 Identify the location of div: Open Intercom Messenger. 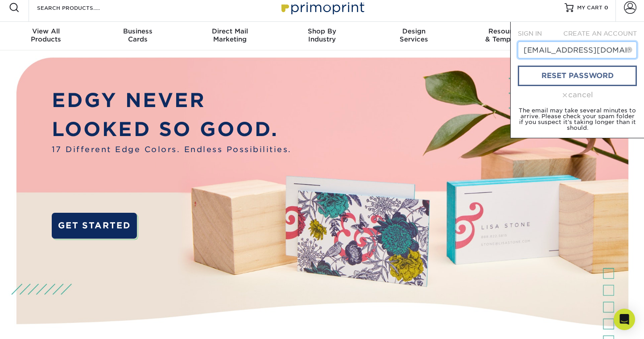
(625, 319).